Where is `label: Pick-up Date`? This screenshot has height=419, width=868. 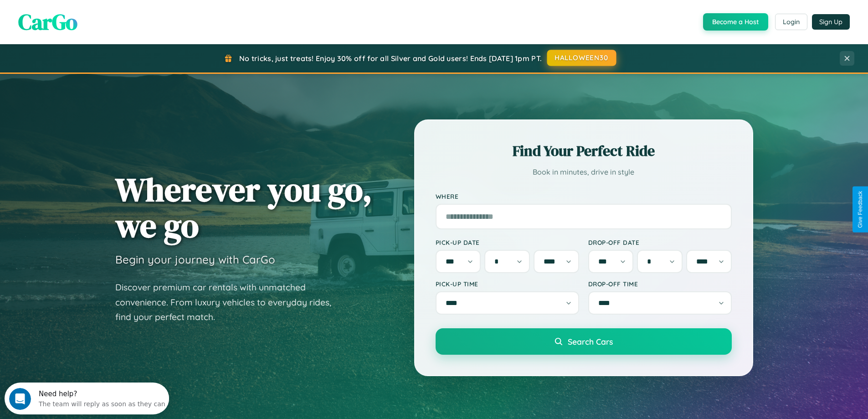 label: Pick-up Date is located at coordinates (507, 242).